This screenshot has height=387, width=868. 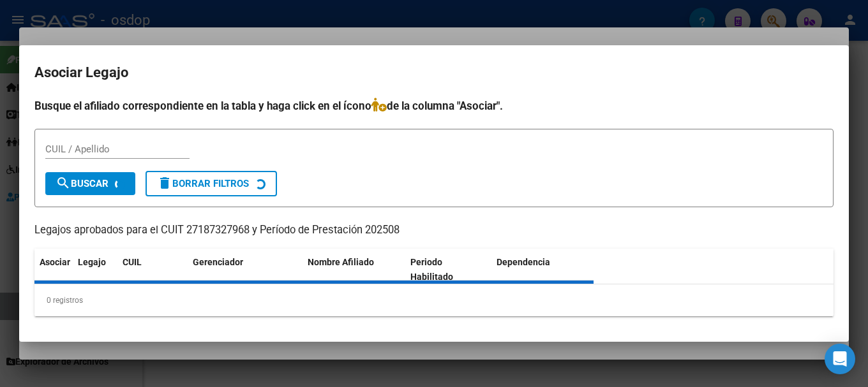 I want to click on p: Legajos aprobados para el CUIT 27187327968 y Período de Prestación 202508, so click(x=434, y=230).